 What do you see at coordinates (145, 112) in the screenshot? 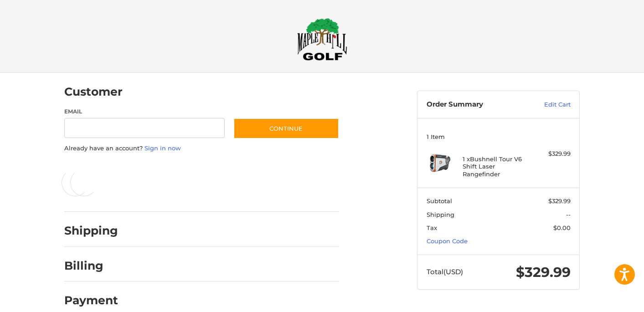
I see `label: Email` at bounding box center [145, 112].